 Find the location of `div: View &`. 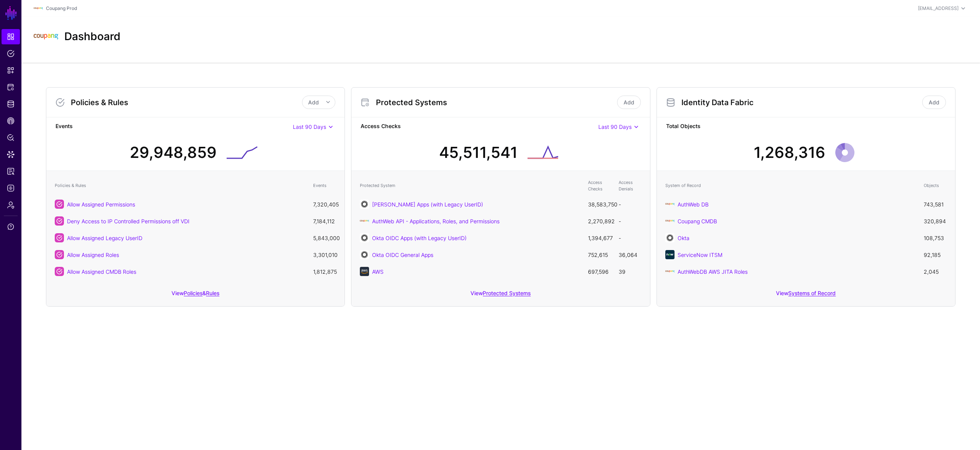

div: View & is located at coordinates (195, 295).